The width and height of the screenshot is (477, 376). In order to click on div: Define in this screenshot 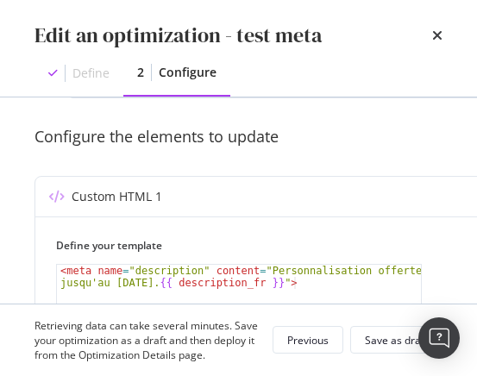, I will do `click(91, 73)`.